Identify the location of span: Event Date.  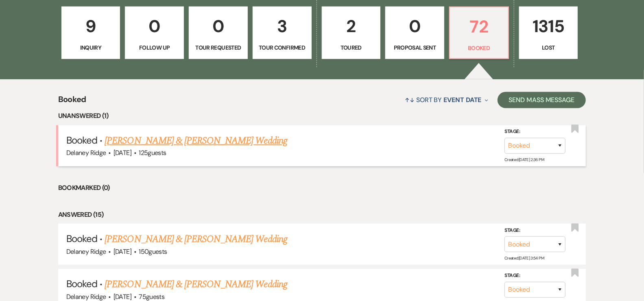
(462, 99).